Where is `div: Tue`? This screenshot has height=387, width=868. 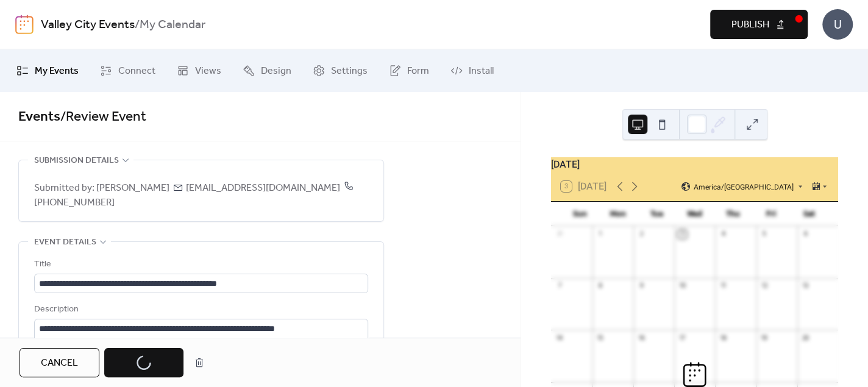
div: Tue is located at coordinates (656, 214).